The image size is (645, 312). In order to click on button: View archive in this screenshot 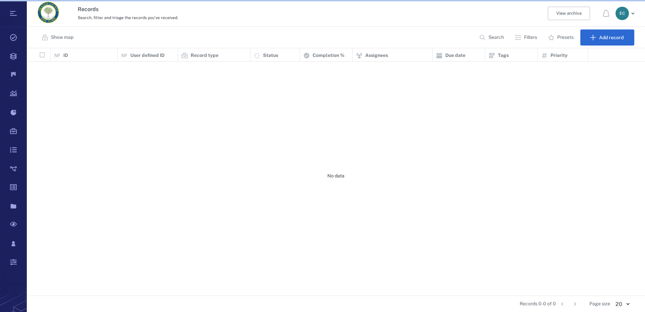, I will do `click(569, 13)`.